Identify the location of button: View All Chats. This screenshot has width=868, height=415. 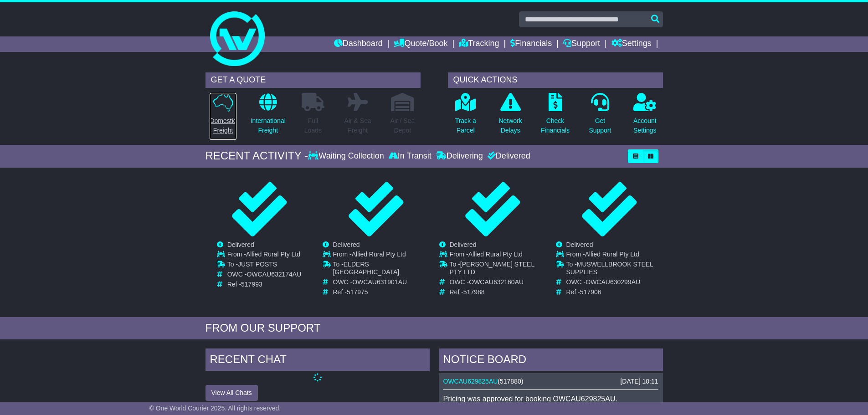
(231, 392).